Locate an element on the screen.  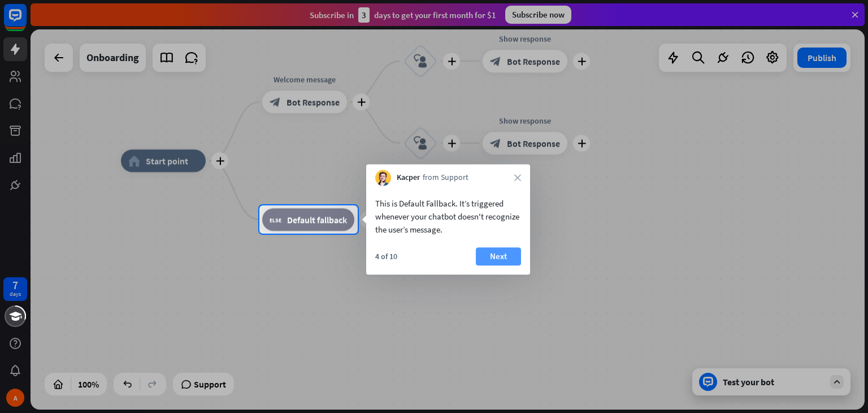
button: Open LiveChat chat widget is located at coordinates (26, 22).